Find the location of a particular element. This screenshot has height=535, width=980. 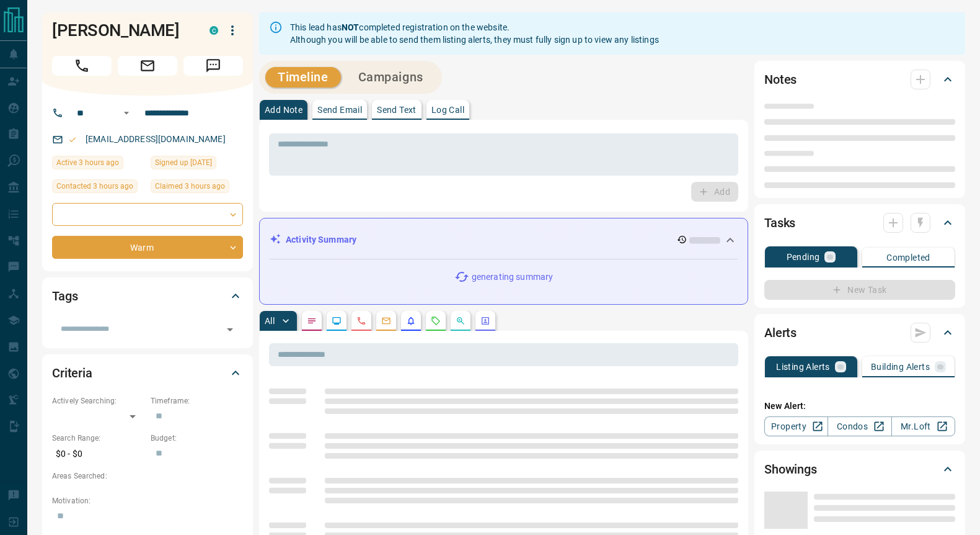

svg: Opportunities is located at coordinates (460, 321).